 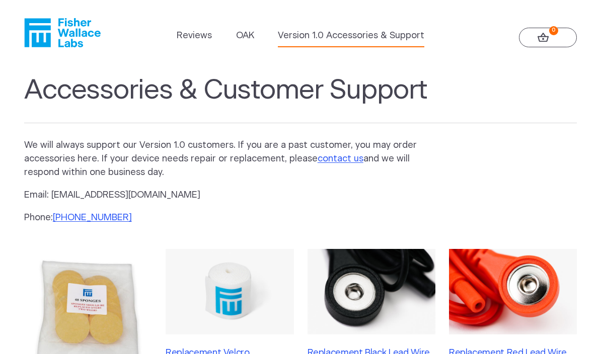 I want to click on strong: 0, so click(x=554, y=31).